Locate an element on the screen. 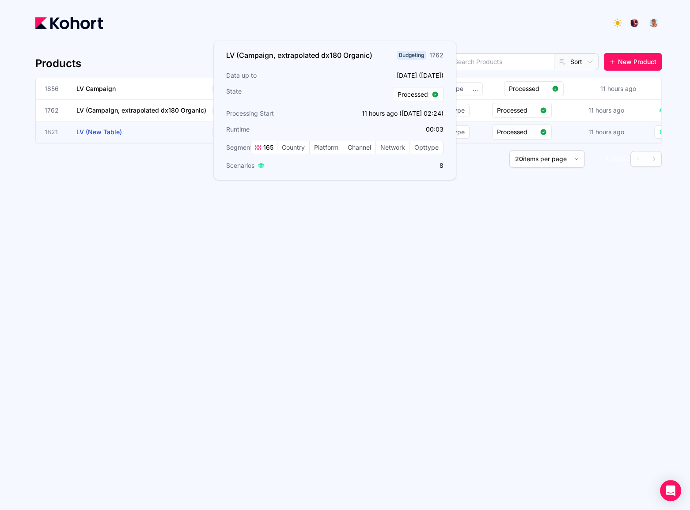  span: 1821 is located at coordinates (55, 132).